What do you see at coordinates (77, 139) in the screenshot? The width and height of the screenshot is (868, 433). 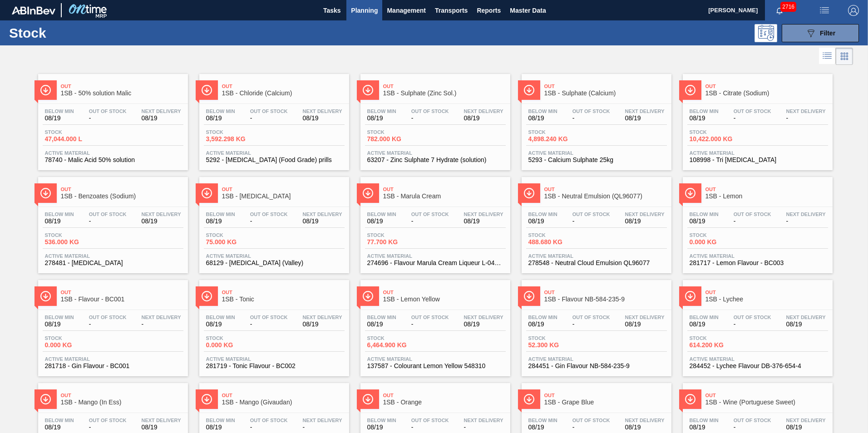 I see `span: 47,044.000 L` at bounding box center [77, 139].